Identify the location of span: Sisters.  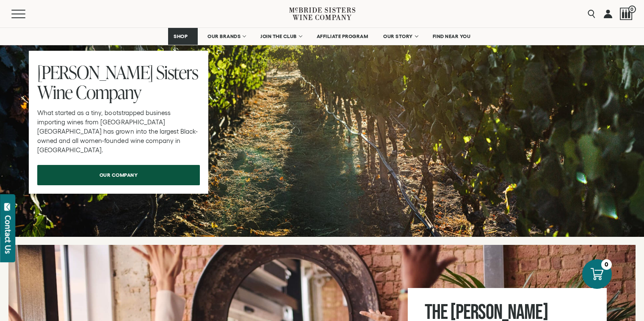
(177, 72).